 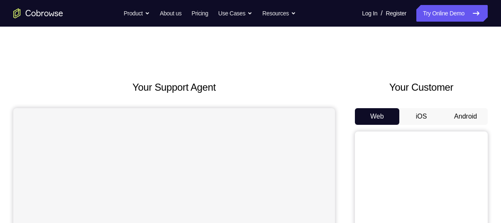 What do you see at coordinates (377, 116) in the screenshot?
I see `button: Web` at bounding box center [377, 116].